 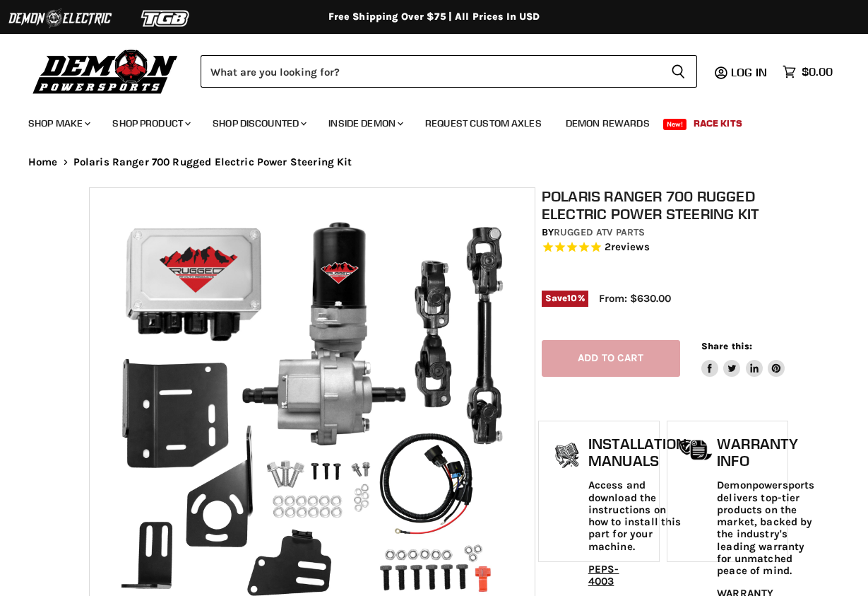 What do you see at coordinates (43, 162) in the screenshot?
I see `a: Home` at bounding box center [43, 162].